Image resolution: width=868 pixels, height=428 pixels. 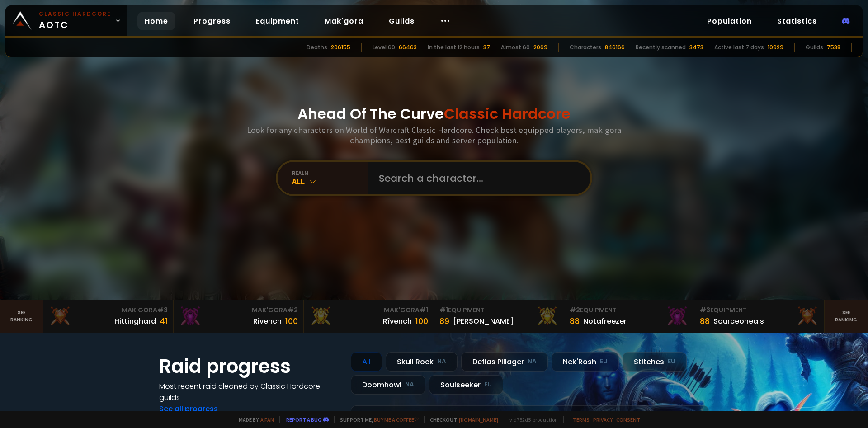 What do you see at coordinates (697, 47) in the screenshot?
I see `div: 3473` at bounding box center [697, 47].